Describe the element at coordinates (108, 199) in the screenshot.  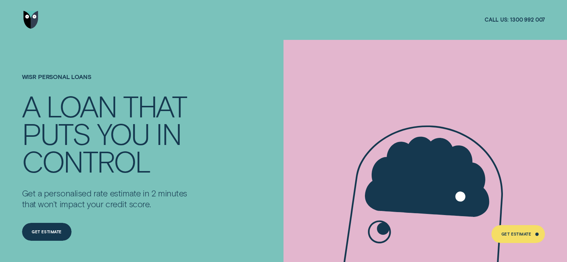
I see `p: Get a personalised rate estimate in 2 minutes that won't impact your credit score.` at that location.